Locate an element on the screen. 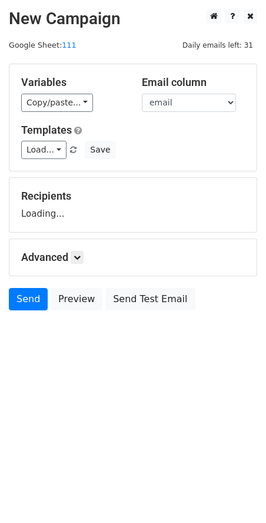  h5: Variables is located at coordinates (72, 82).